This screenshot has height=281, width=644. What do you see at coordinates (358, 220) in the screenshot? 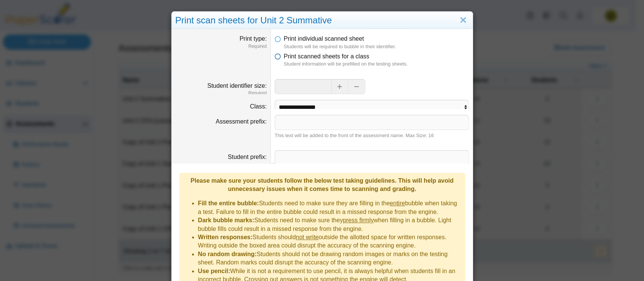
I see `u: press firmly` at bounding box center [358, 220].